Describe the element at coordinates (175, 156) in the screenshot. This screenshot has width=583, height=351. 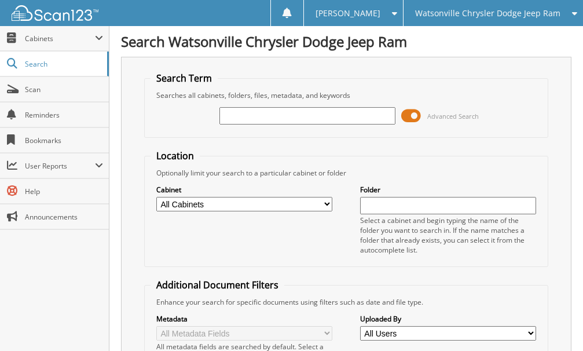
I see `legend: Location` at that location.